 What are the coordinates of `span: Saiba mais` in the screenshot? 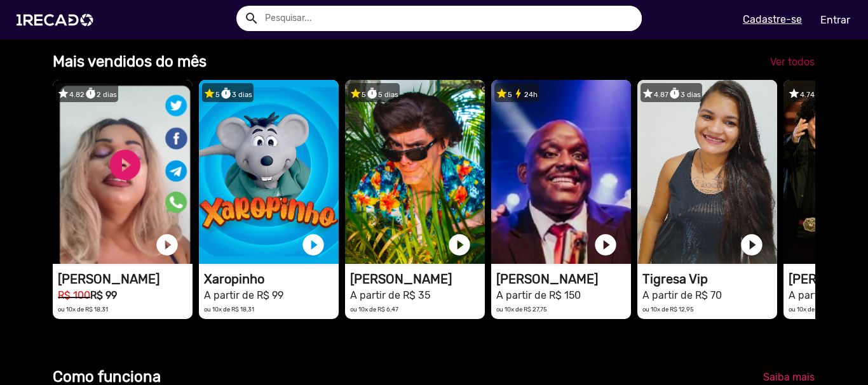 It's located at (789, 377).